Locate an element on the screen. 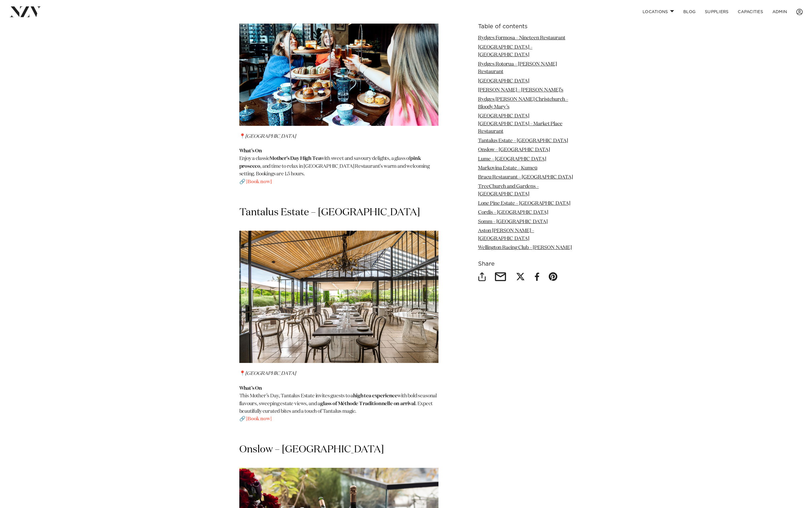  a: SUPPLIERS is located at coordinates (717, 12).